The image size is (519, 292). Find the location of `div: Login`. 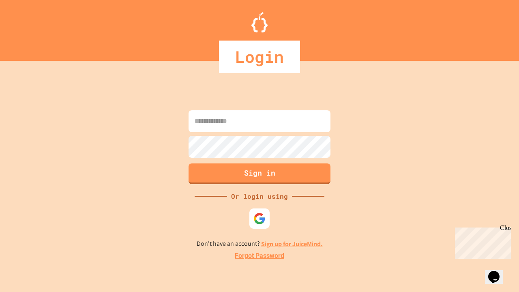

div: Login is located at coordinates (260, 57).